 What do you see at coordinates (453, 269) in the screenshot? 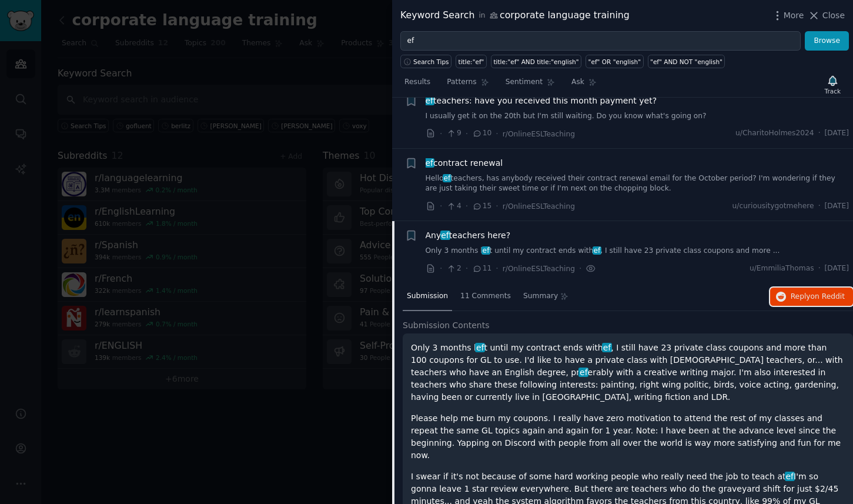
I see `span: 2` at bounding box center [453, 269].